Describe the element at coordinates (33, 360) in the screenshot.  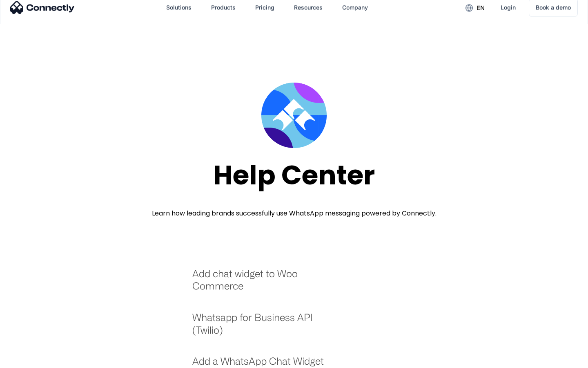
I see `ul: Language list` at that location.